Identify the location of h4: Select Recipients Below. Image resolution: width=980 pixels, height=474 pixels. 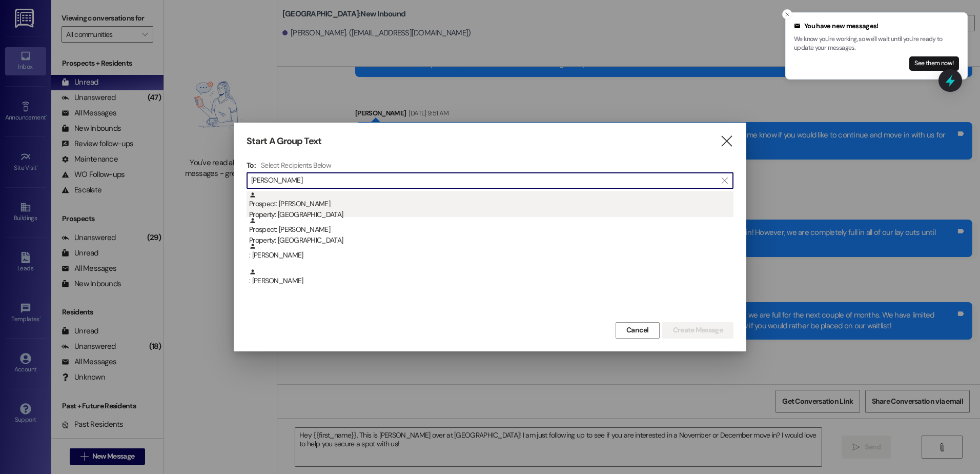
(295, 165).